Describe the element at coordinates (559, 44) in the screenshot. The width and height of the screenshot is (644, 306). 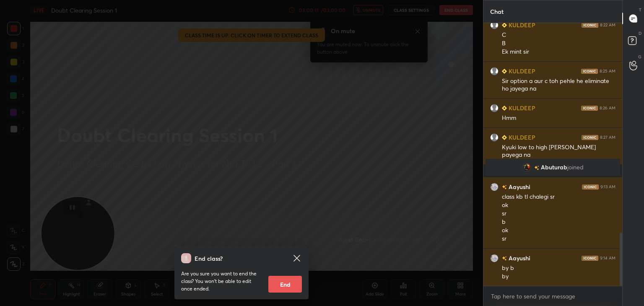
I see `div: B` at that location.